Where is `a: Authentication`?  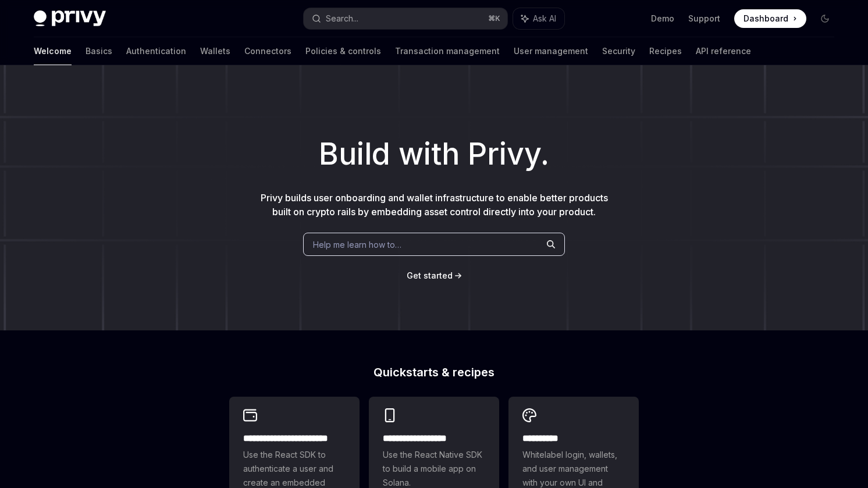 a: Authentication is located at coordinates (156, 52).